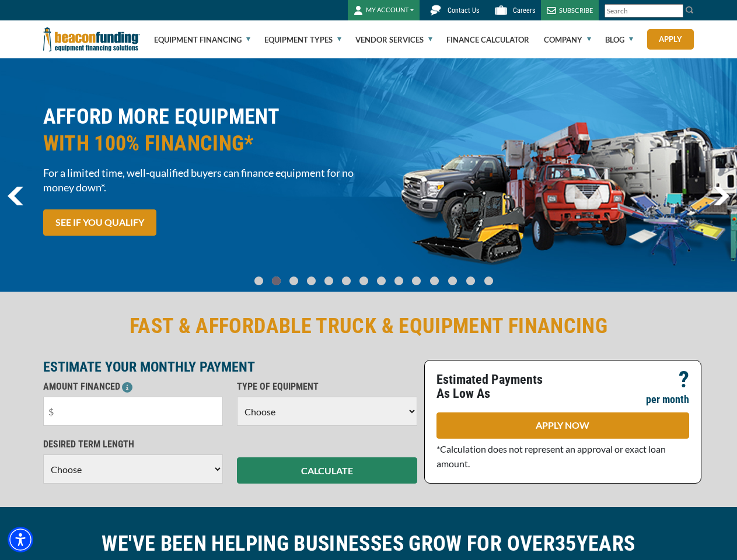  Describe the element at coordinates (668, 400) in the screenshot. I see `p: per month` at that location.